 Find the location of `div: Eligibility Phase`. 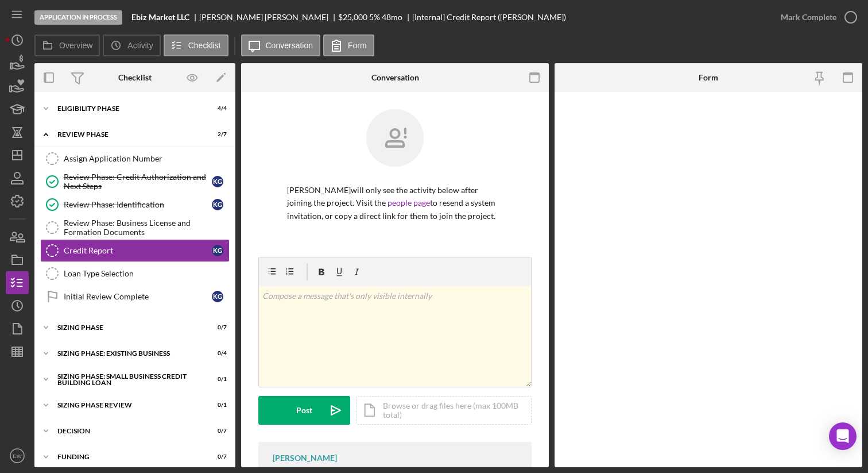

div: Eligibility Phase is located at coordinates (128, 109).